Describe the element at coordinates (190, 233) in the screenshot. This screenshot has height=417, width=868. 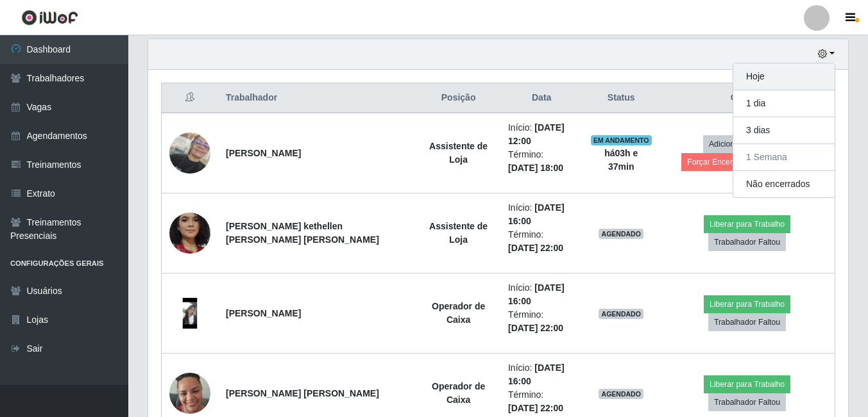
I see `img: 1705882743267.jpeg` at that location.